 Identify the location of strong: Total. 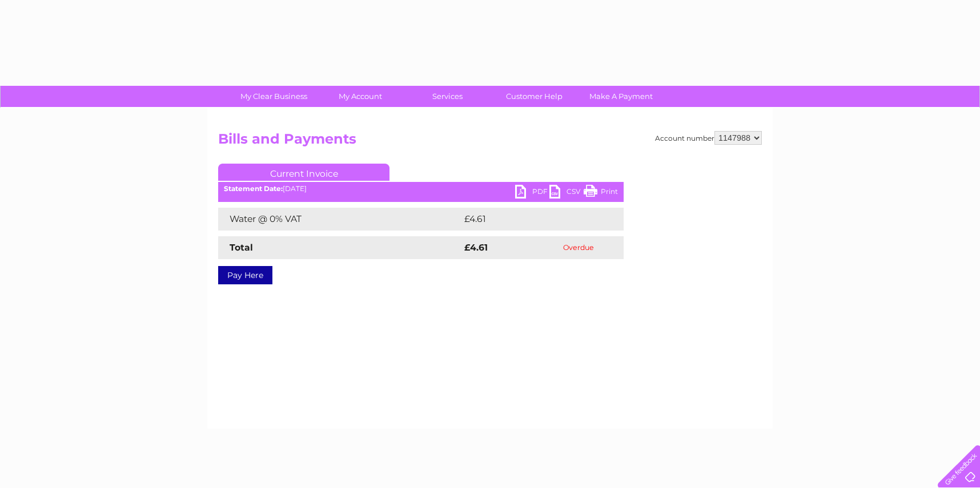
(241, 247).